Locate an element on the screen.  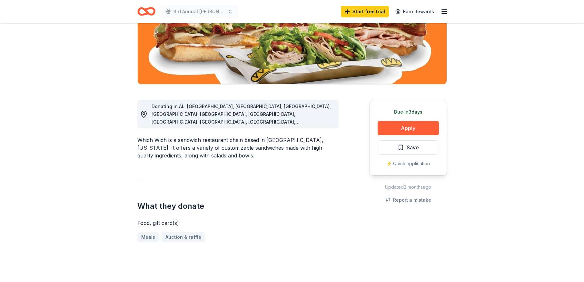
div: ⚡️ Quick application is located at coordinates (408, 163).